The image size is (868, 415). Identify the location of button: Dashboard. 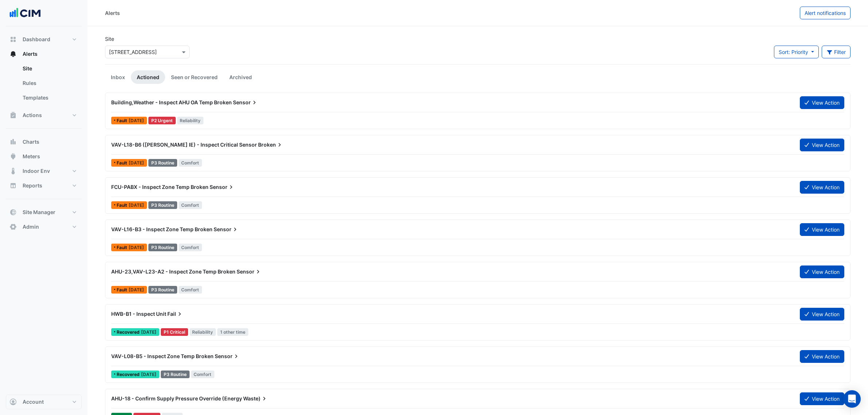
(43, 39).